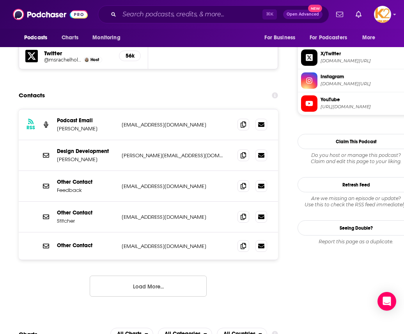 This screenshot has width=404, height=334. I want to click on input: Search podcasts, credits, & more..., so click(191, 14).